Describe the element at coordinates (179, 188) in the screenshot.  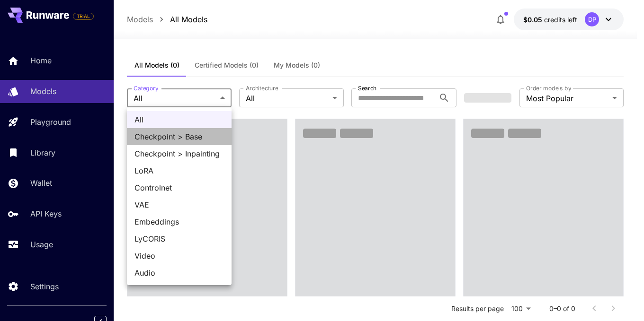
I see `span: Controlnet` at that location.